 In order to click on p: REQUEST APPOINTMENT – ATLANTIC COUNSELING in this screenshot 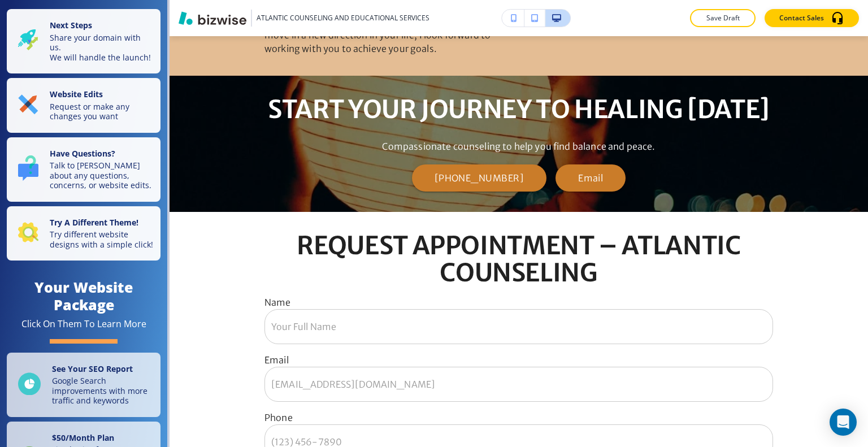, I will do `click(519, 260)`.